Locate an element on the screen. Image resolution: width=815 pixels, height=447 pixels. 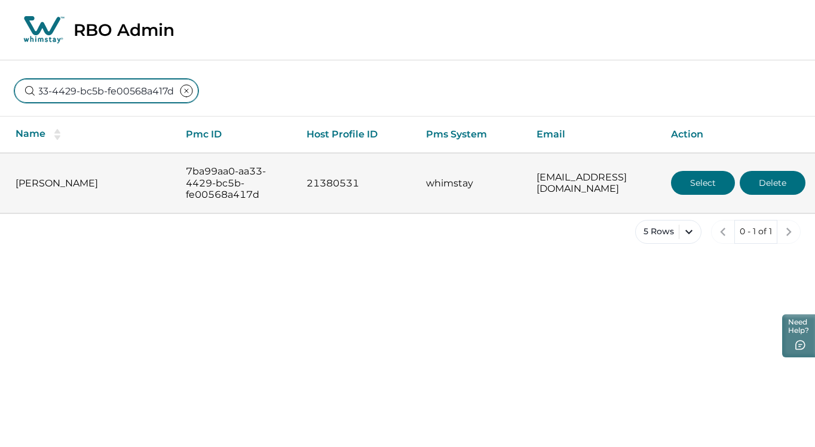
button: previous page is located at coordinates (723, 232).